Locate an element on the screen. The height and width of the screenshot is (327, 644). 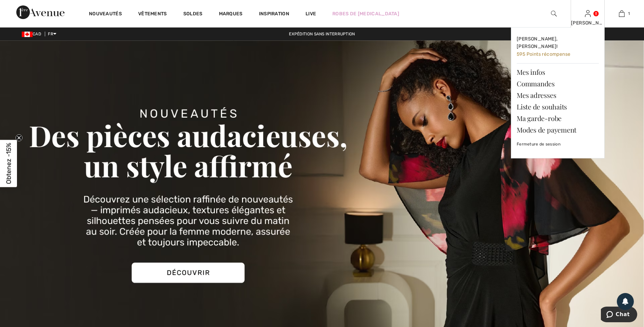
a: Soldes is located at coordinates (193, 14).